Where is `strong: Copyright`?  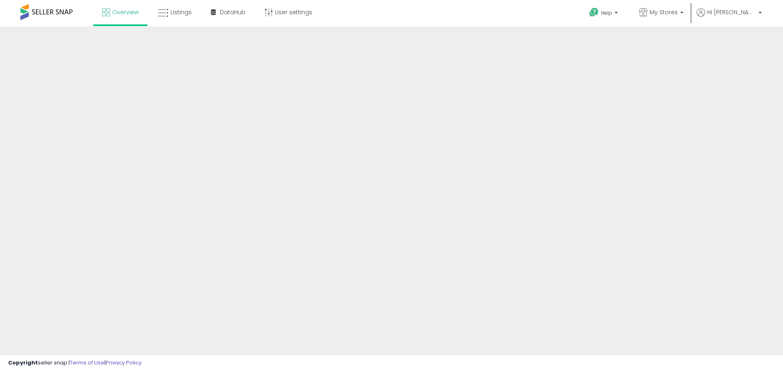 strong: Copyright is located at coordinates (23, 363).